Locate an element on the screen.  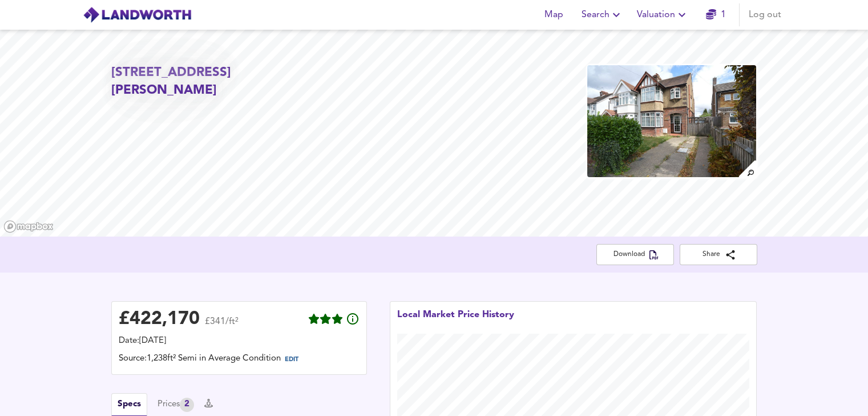
div: £ 422,170 is located at coordinates (159, 319).